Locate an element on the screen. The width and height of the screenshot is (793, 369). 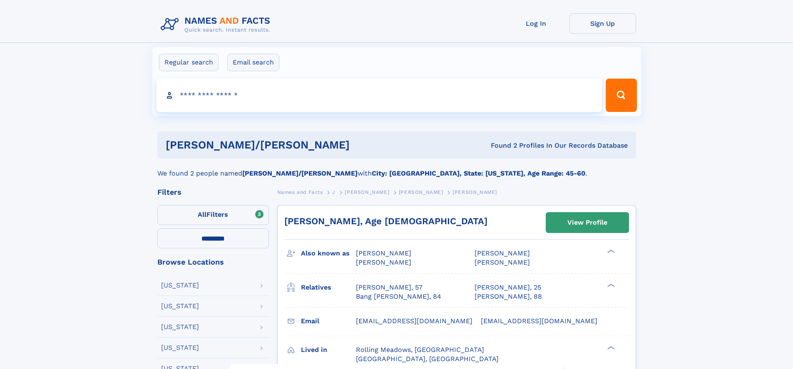
label: Regular search is located at coordinates (189, 62).